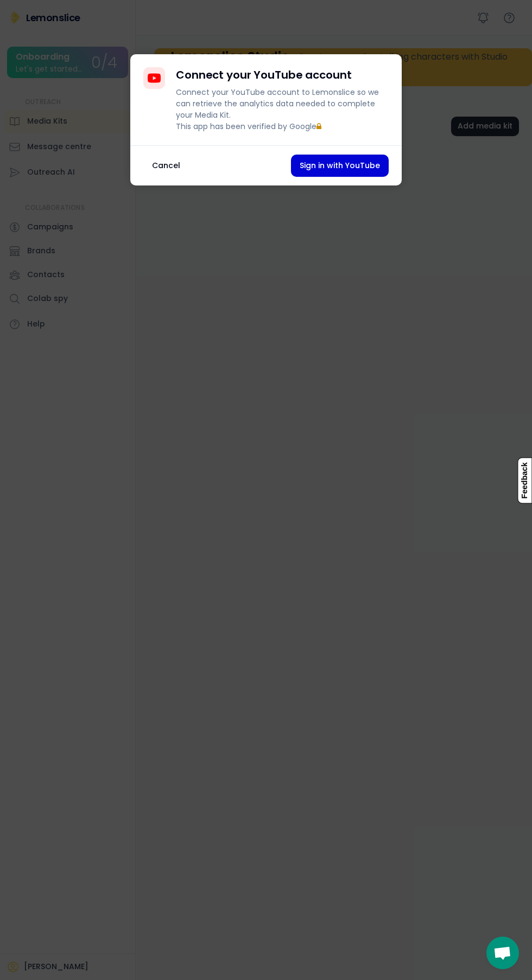 This screenshot has height=980, width=532. What do you see at coordinates (502, 953) in the screenshot?
I see `div: Open chat` at bounding box center [502, 953].